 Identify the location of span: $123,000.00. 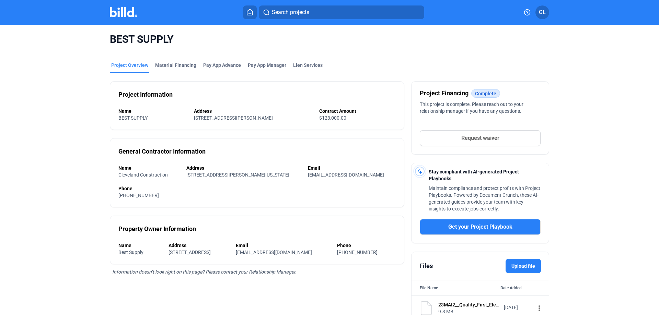
(333, 118).